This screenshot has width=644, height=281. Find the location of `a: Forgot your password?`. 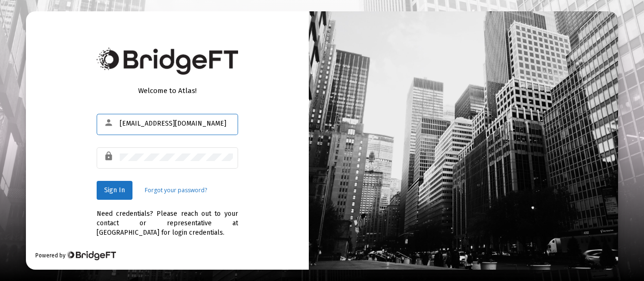

a: Forgot your password? is located at coordinates (176, 190).